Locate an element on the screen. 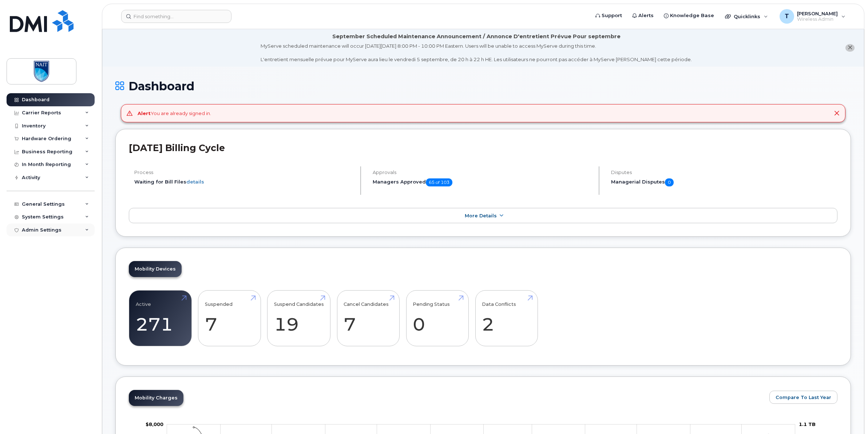 This screenshot has width=868, height=434. a: Mobility Devices is located at coordinates (155, 269).